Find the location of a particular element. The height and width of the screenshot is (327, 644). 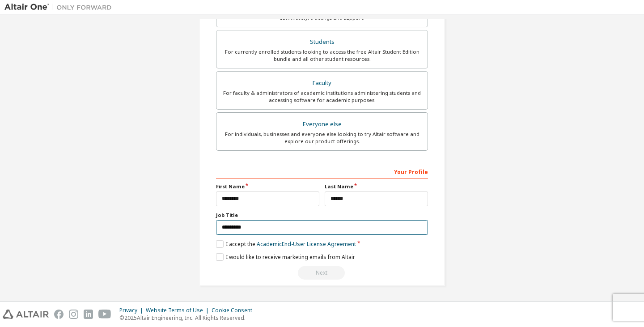

div: Provide a valid email to continue is located at coordinates (322, 273).